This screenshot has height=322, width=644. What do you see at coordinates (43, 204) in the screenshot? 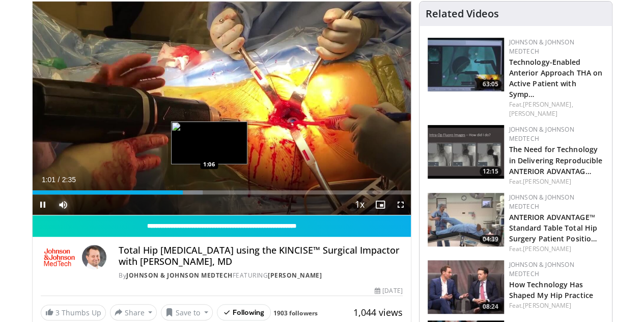
I see `button: Pause` at bounding box center [43, 204].